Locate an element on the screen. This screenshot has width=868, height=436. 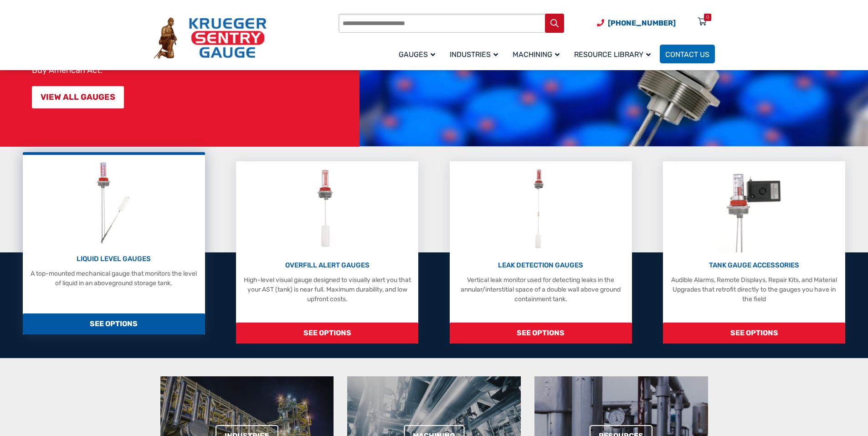
span: Machining is located at coordinates (536, 54).